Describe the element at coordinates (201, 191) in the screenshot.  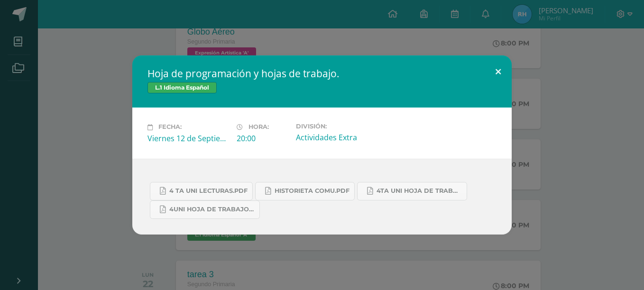
I see `a: 4 ta uni lecturas.pdf` at that location.